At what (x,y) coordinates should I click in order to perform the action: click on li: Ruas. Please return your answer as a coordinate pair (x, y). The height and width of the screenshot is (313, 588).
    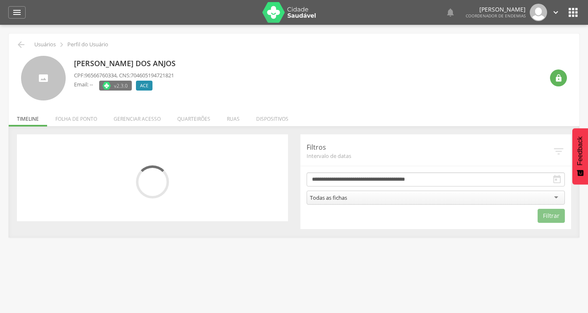
    Looking at the image, I should click on (233, 117).